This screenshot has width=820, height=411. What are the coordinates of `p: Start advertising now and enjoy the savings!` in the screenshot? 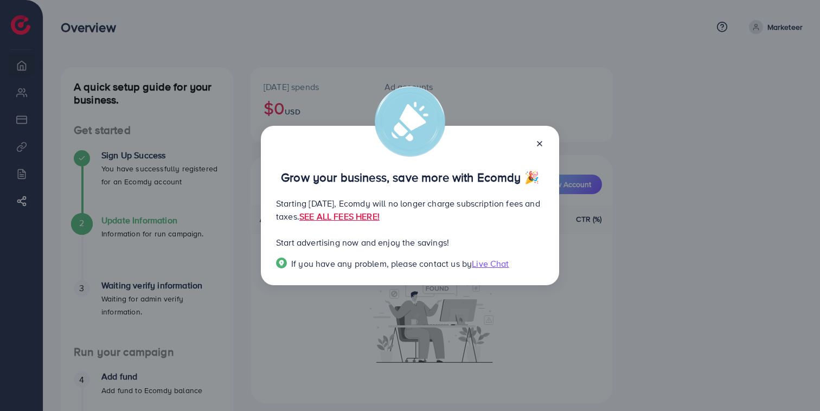 It's located at (410, 242).